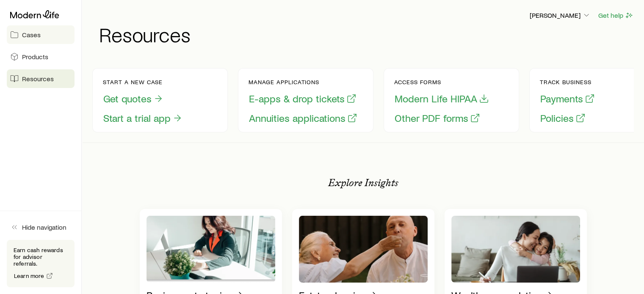 The width and height of the screenshot is (644, 294). What do you see at coordinates (303, 82) in the screenshot?
I see `p: Manage applications` at bounding box center [303, 82].